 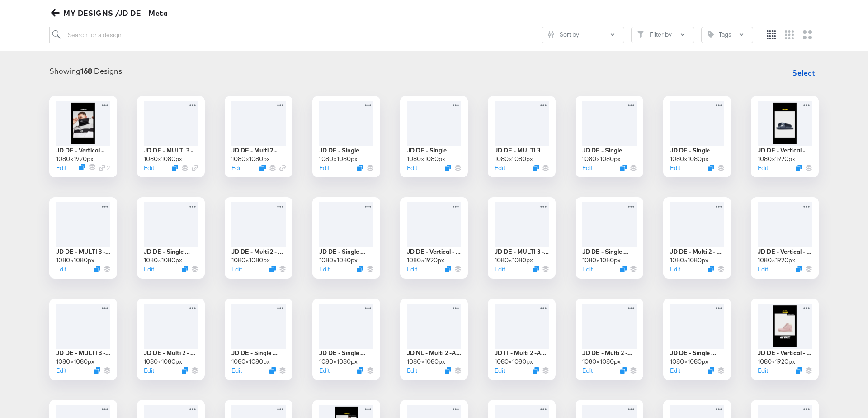 I want to click on div: JD DE - Multi 2 - Clearance, so click(x=258, y=150).